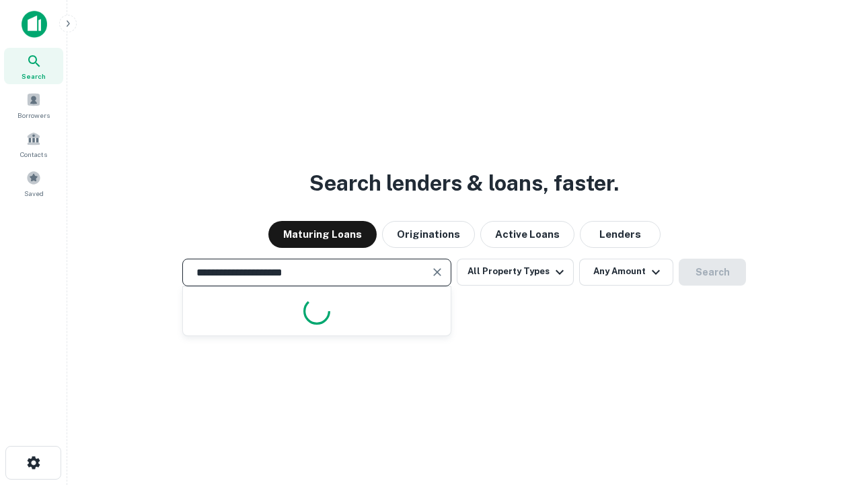 The height and width of the screenshot is (485, 861). I want to click on button: Originations, so click(429, 234).